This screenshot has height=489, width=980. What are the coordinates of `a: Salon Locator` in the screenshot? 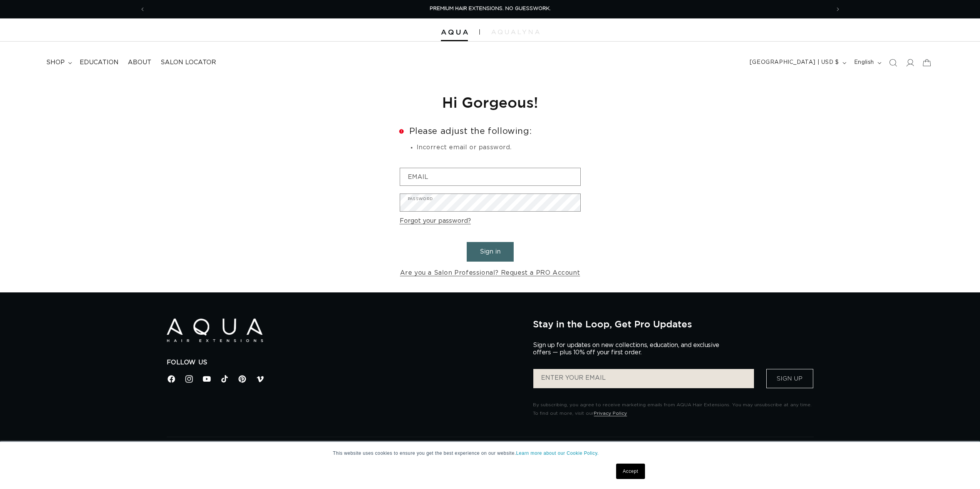 It's located at (188, 63).